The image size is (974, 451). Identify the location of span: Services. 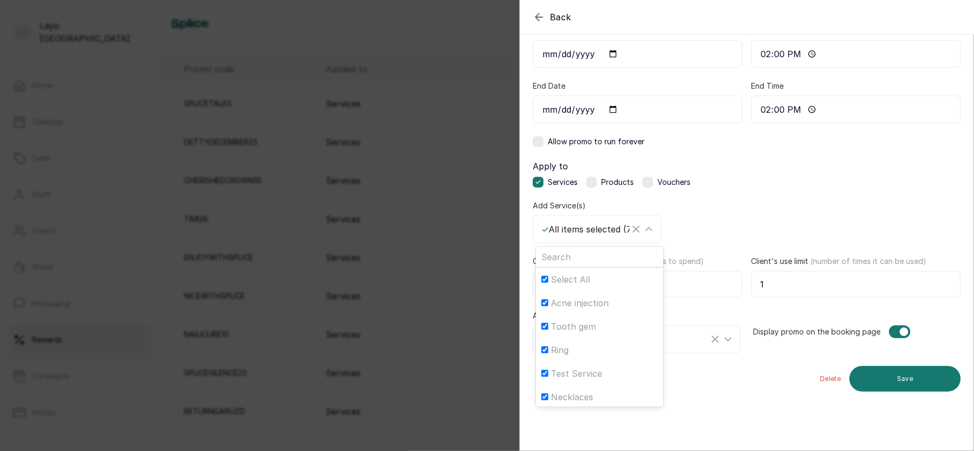
(563, 182).